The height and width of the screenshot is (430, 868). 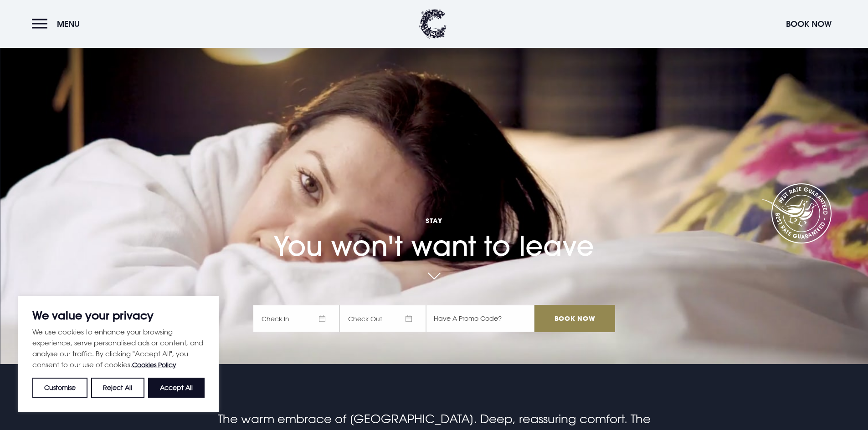 I want to click on button: Reject All, so click(x=118, y=388).